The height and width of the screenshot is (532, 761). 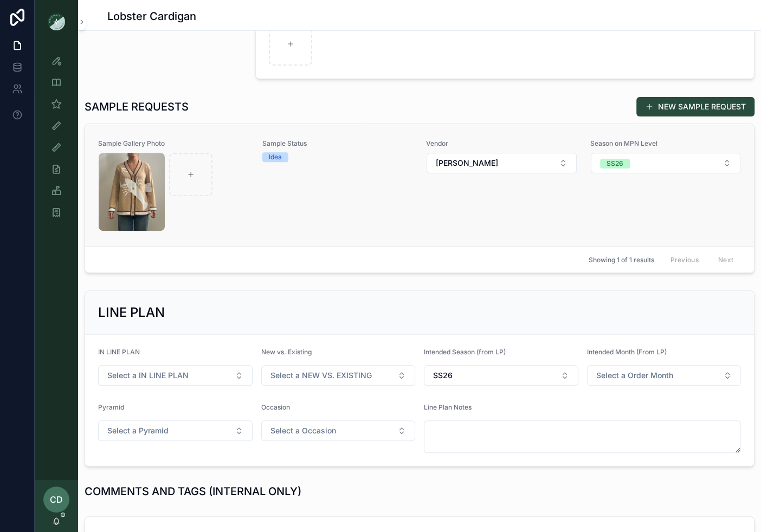 I want to click on span: Pyramid, so click(x=111, y=407).